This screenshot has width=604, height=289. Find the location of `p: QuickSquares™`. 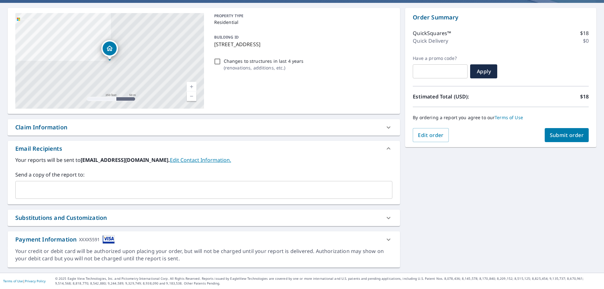

p: QuickSquares™ is located at coordinates (432, 33).